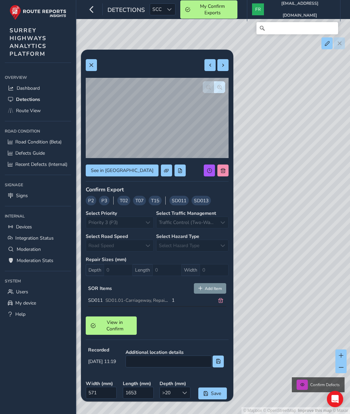 Image resolution: width=350 pixels, height=414 pixels. What do you see at coordinates (28, 42) in the screenshot?
I see `span: SURREY HIGHWAYS ANALYTICS PLATFORM` at bounding box center [28, 42].